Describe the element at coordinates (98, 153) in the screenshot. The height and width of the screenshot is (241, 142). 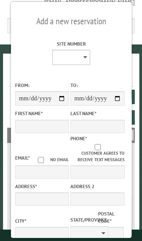
I see `label: Customer agrees to receive text messages` at that location.